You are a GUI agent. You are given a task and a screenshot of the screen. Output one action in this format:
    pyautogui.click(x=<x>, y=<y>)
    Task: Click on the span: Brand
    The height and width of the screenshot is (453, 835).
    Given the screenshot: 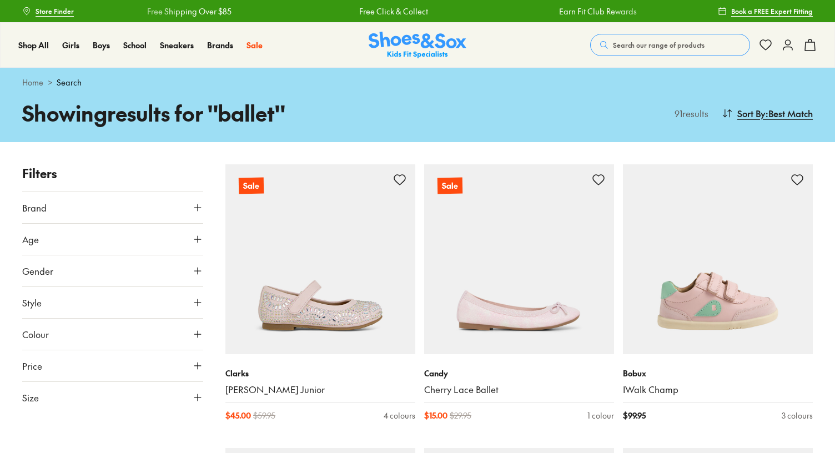 What is the action you would take?
    pyautogui.click(x=34, y=208)
    